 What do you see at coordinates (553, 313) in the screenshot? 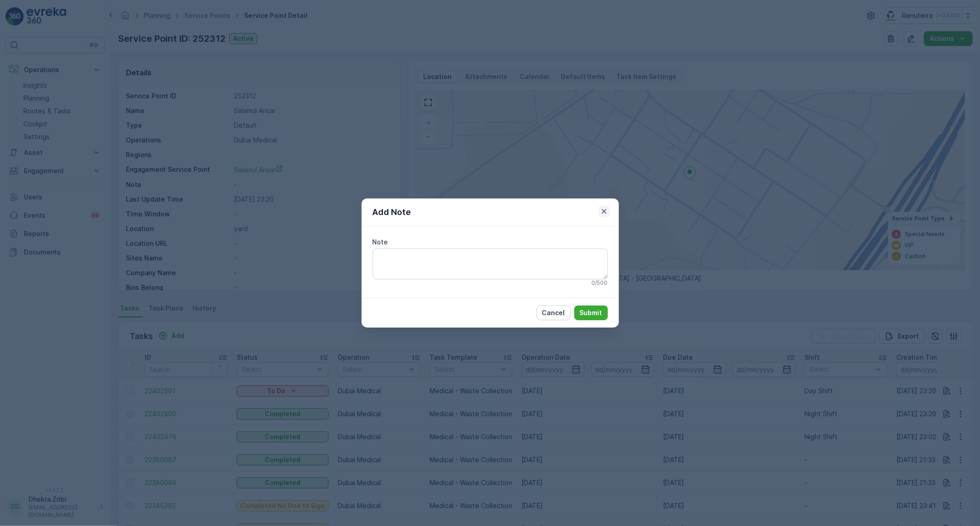
I see `button: Cancel` at bounding box center [553, 313].